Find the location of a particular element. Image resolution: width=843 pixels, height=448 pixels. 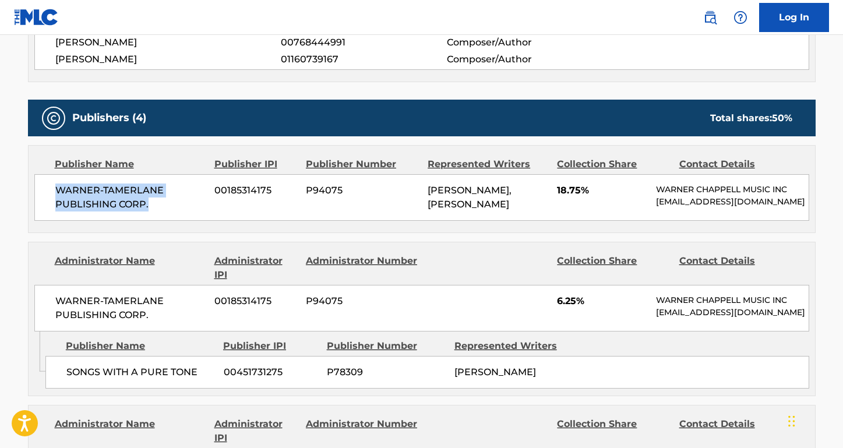

img: Publishers is located at coordinates (54, 118).